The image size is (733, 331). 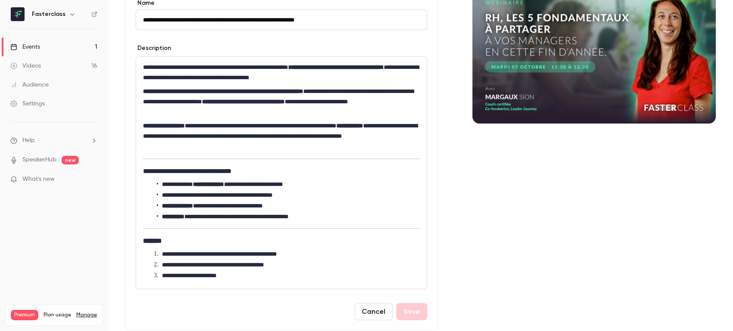 I want to click on button: Cancel, so click(x=373, y=312).